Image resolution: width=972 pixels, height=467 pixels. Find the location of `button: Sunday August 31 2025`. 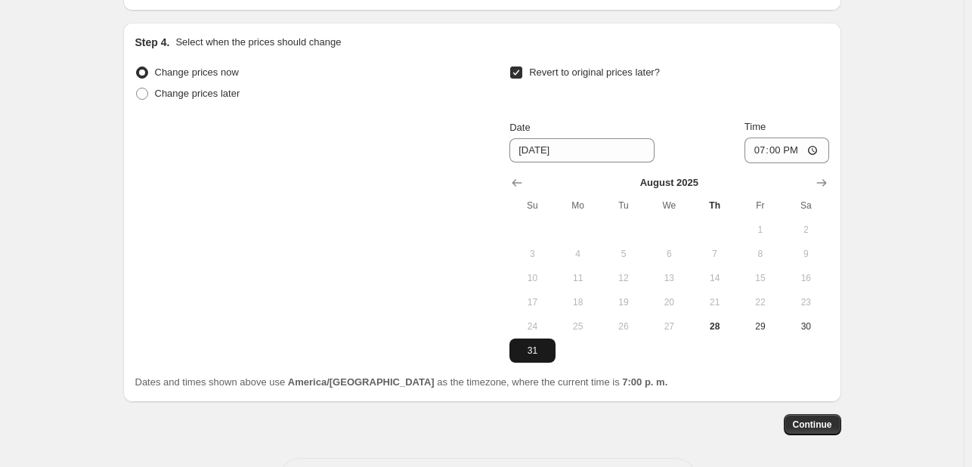

button: Sunday August 31 2025 is located at coordinates (532, 351).